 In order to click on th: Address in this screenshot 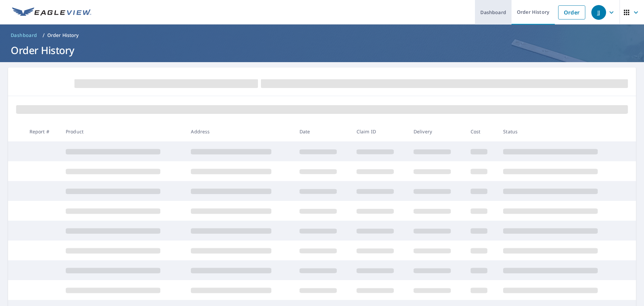, I will do `click(240, 131)`.